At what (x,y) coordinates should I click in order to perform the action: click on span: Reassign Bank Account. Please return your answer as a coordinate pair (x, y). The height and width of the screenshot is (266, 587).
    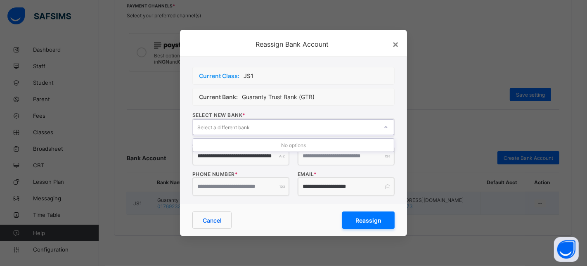
    Looking at the image, I should click on (292, 44).